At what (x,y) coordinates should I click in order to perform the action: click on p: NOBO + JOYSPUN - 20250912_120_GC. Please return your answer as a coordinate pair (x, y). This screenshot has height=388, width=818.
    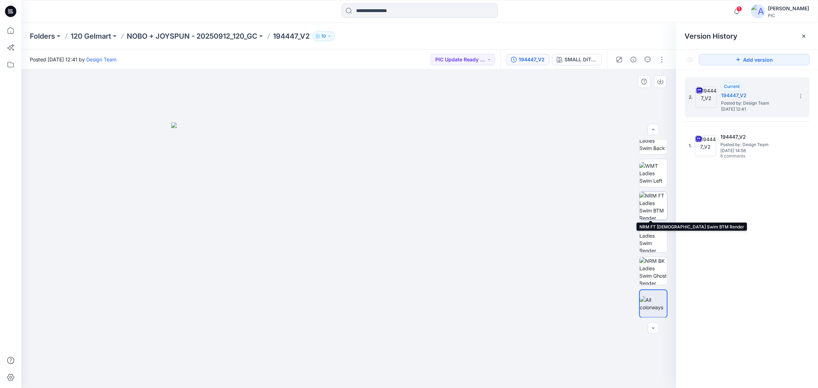
    Looking at the image, I should click on (192, 36).